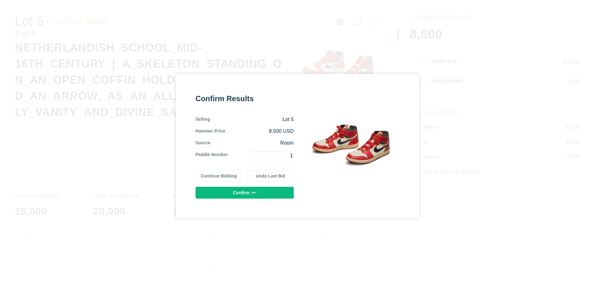 The width and height of the screenshot is (595, 292). I want to click on div: Selling, so click(203, 119).